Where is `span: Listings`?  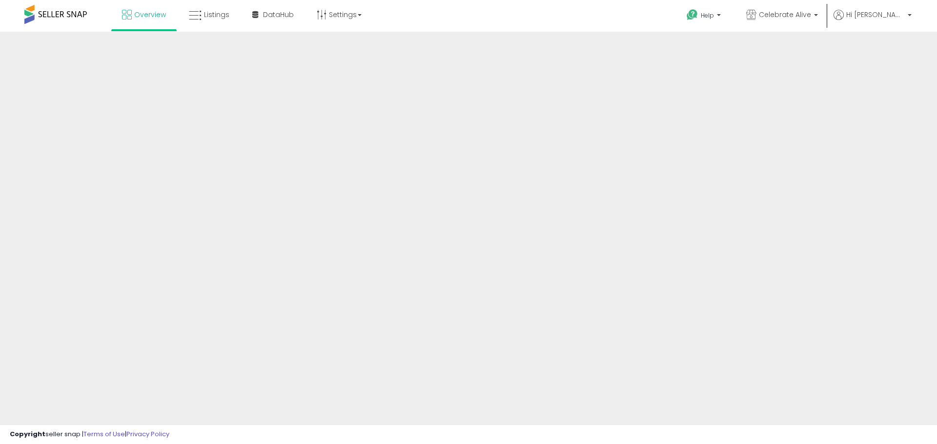
span: Listings is located at coordinates (217, 15).